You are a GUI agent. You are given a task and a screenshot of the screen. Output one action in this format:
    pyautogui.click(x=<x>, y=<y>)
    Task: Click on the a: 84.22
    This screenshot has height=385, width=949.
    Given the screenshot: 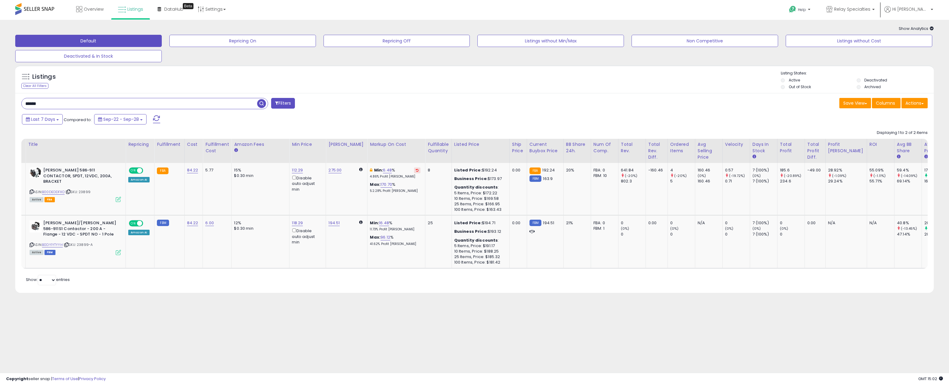 What is the action you would take?
    pyautogui.click(x=193, y=170)
    